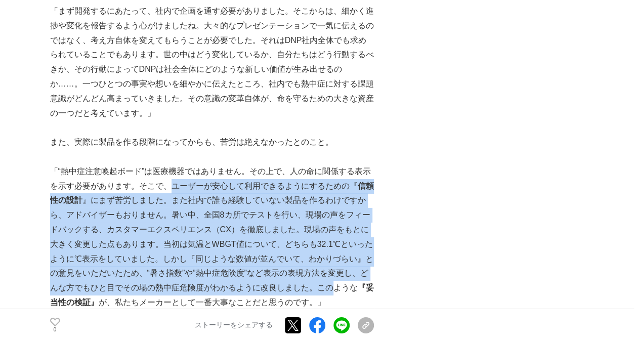 This screenshot has width=636, height=341. I want to click on p: 「“熱中症注意喚起ボード”は医療機器ではありません。その上で、人の命に関係する表示を示す必要があります。そこで、ユーザーが安心して利用できるようにするための『 』にまず苦労しました。また社内で誰..., so click(212, 237).